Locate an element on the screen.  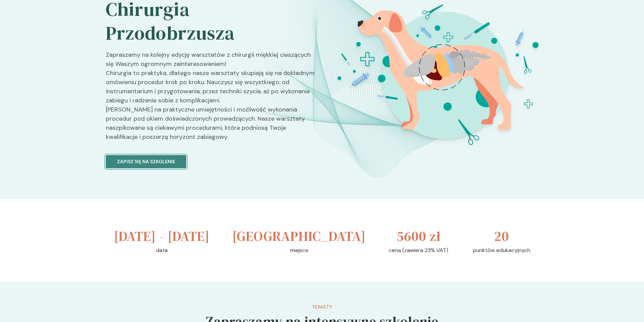
a: Zapisz się na szkolenie is located at coordinates (211, 158).